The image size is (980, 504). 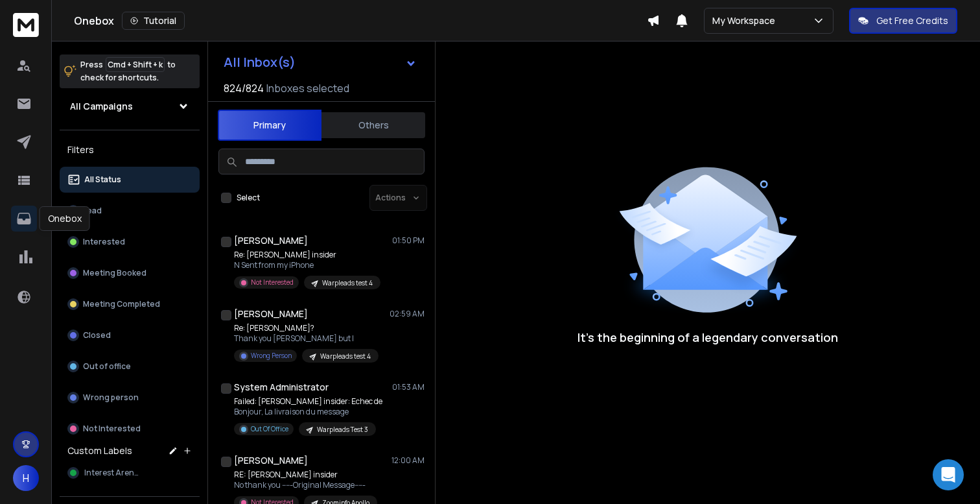 I want to click on h1: System Administrator, so click(x=281, y=387).